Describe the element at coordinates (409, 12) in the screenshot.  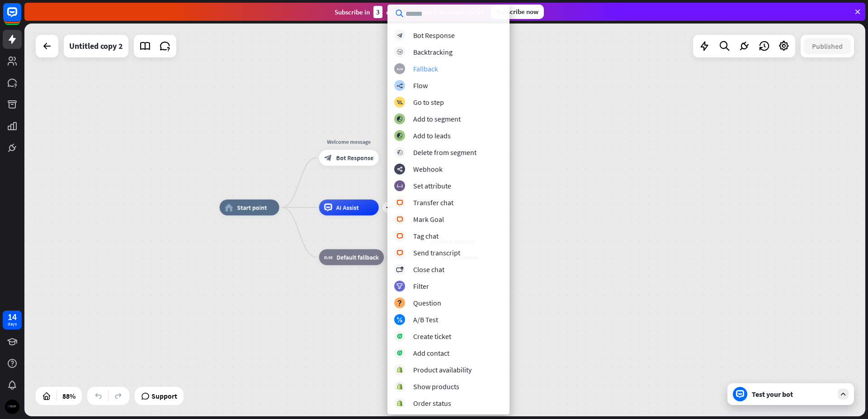
I see `div: Subscribe in days to get your first month for $1` at that location.